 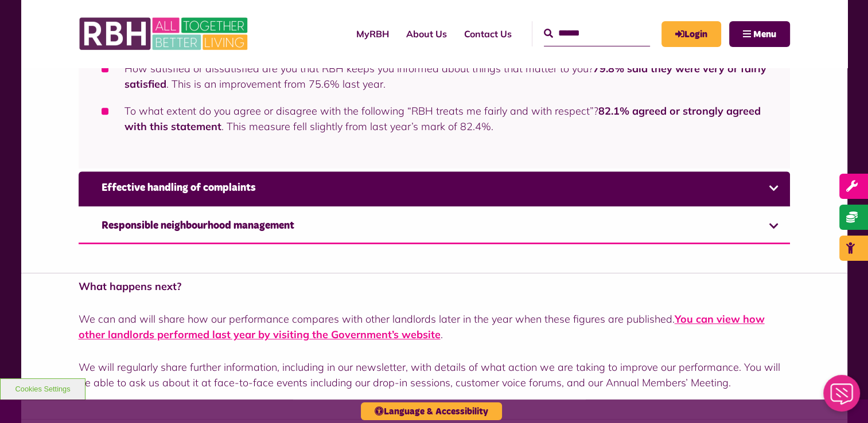 I want to click on a: Responsible neighbourhood management, so click(x=434, y=227).